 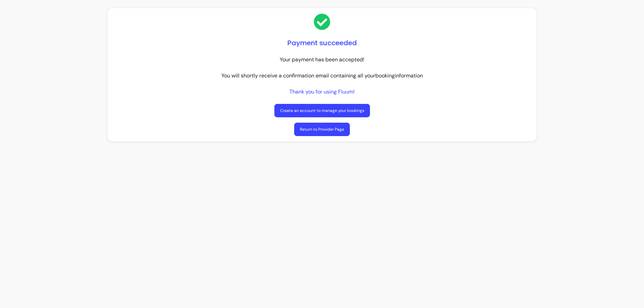 I want to click on a: Return to Provider Page, so click(x=322, y=130).